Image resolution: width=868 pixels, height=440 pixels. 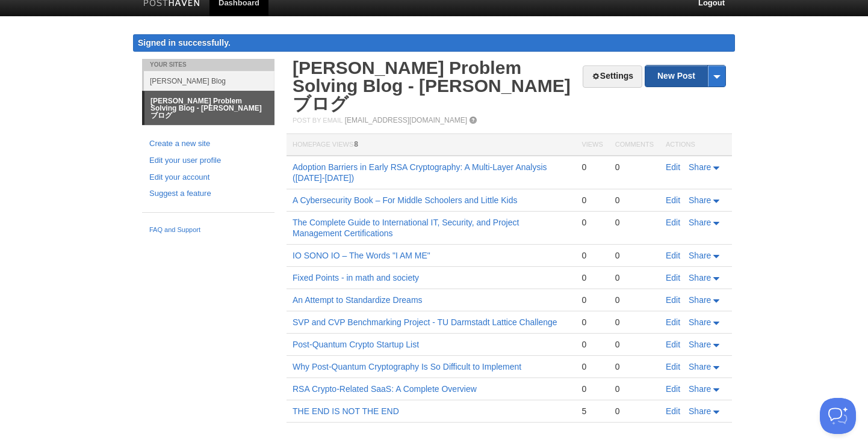 What do you see at coordinates (208, 178) in the screenshot?
I see `a: Edit your account` at bounding box center [208, 178].